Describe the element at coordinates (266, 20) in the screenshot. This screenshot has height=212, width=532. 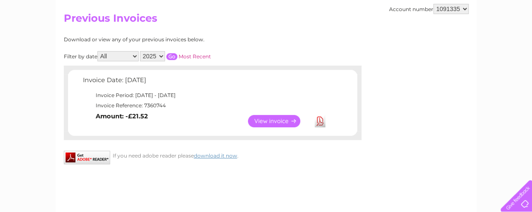
I see `h2: Previous Invoices` at that location.